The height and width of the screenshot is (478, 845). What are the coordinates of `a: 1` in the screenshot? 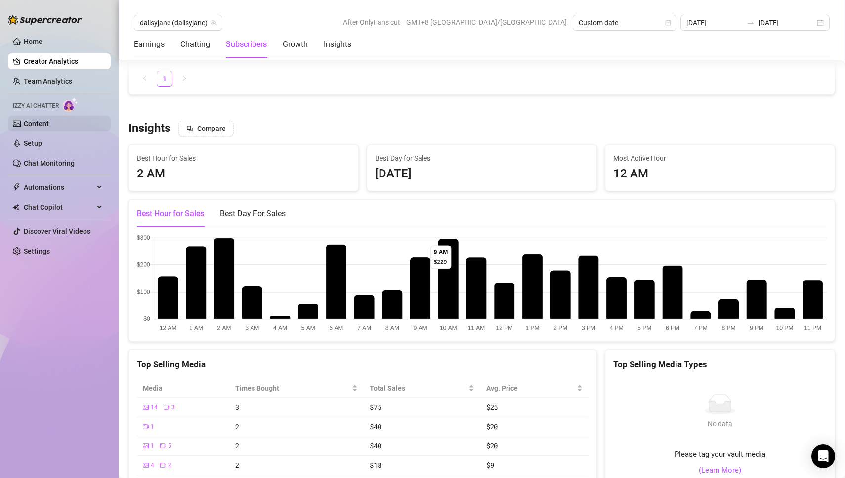 It's located at (165, 79).